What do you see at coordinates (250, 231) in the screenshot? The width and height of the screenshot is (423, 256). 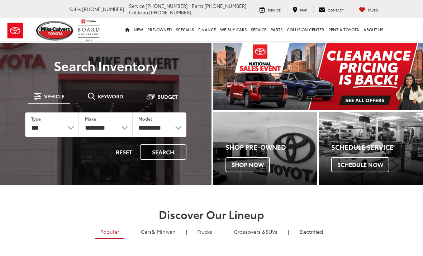 I see `span: Crossovers &` at bounding box center [250, 231].